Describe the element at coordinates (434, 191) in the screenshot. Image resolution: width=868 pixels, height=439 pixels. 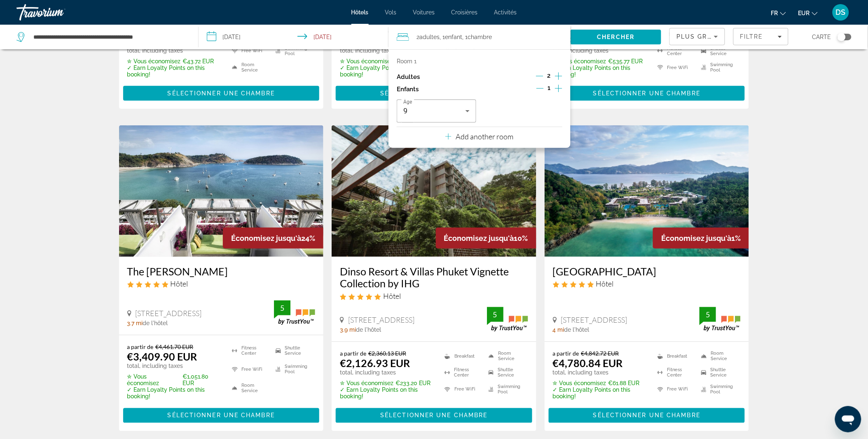
I see `img: Dinso Resort & Villas Phuket Vignette Collection by IHG` at that location.